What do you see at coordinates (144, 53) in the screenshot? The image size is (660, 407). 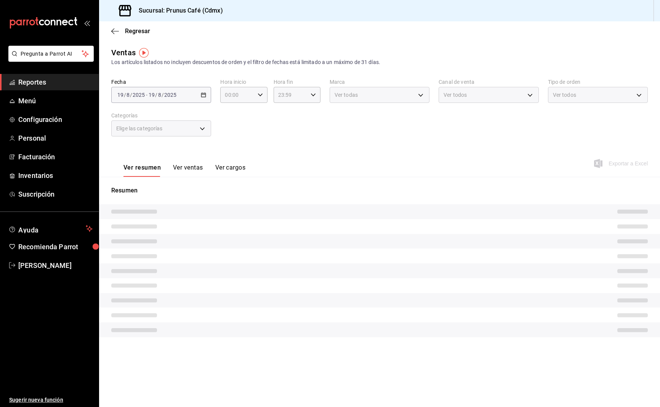 I see `button: Tooltip marker` at bounding box center [144, 53].